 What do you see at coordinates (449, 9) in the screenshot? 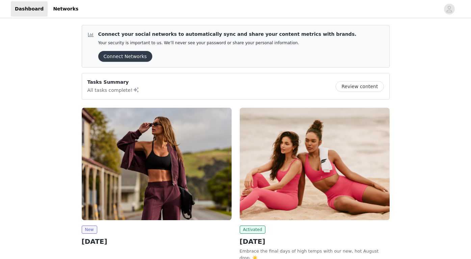
I see `div: avatar` at bounding box center [449, 9].